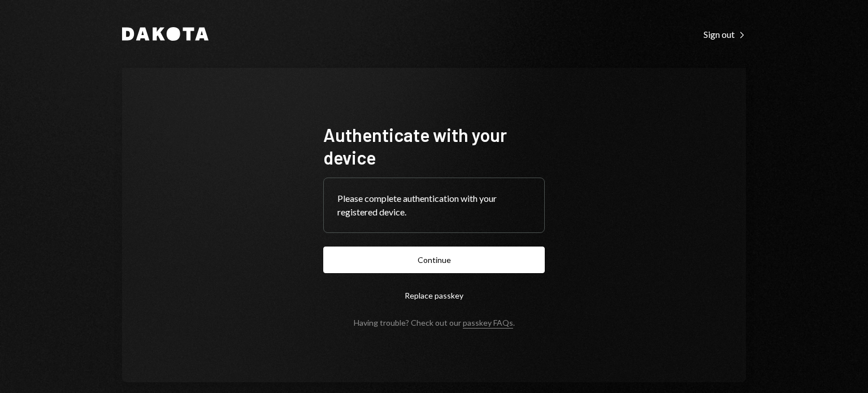 The width and height of the screenshot is (868, 393). What do you see at coordinates (724, 34) in the screenshot?
I see `div: Sign out` at bounding box center [724, 34].